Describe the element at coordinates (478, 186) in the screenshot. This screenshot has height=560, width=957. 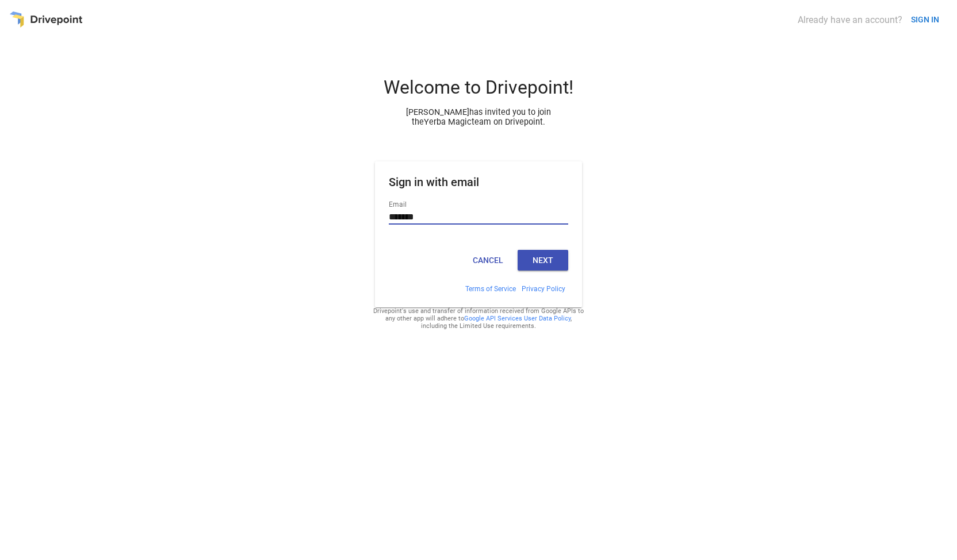
I see `h1: Sign in with email` at that location.